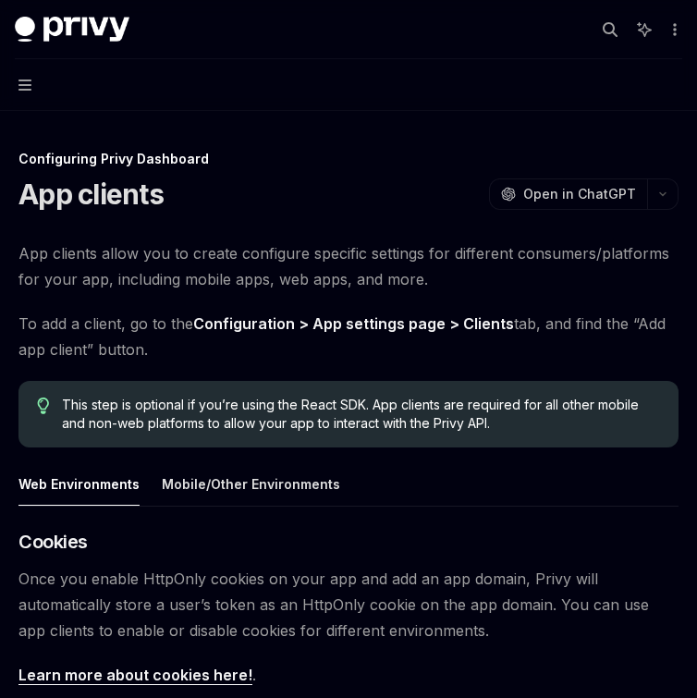 The height and width of the screenshot is (698, 697). What do you see at coordinates (43, 406) in the screenshot?
I see `svg: Tip` at bounding box center [43, 406].